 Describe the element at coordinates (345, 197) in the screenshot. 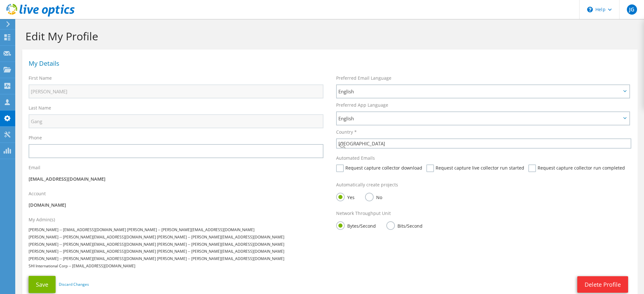

I see `label: Yes` at that location.